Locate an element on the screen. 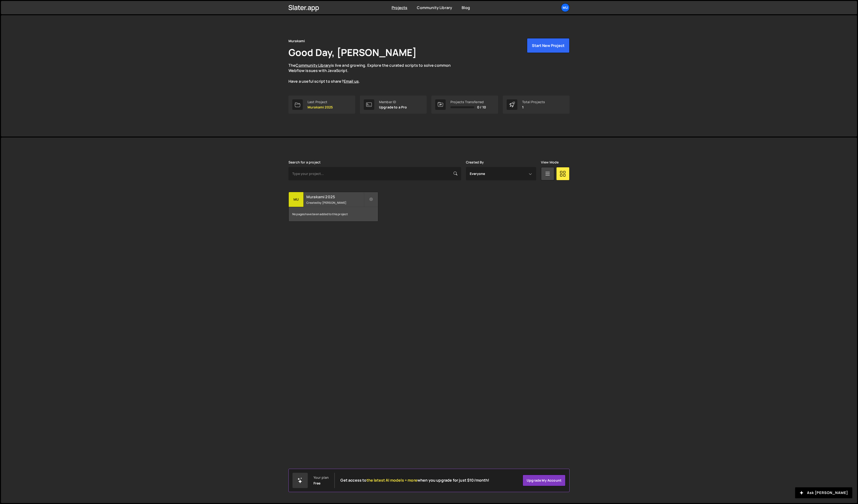  div: Murakami is located at coordinates (297, 41).